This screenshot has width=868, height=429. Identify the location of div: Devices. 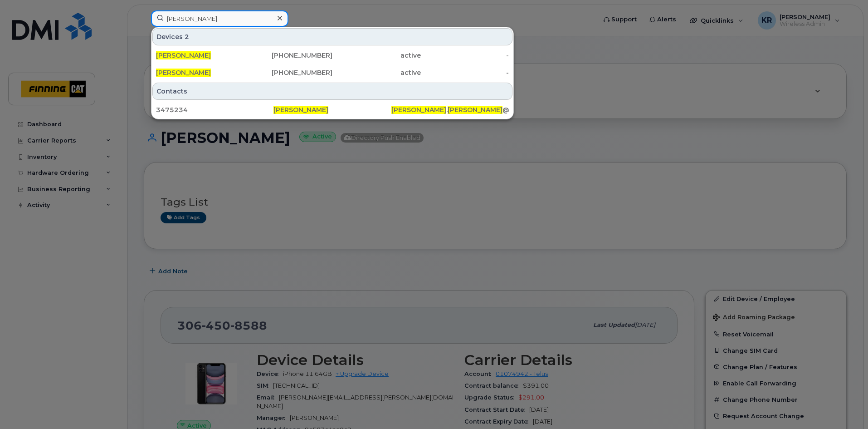
(332, 37).